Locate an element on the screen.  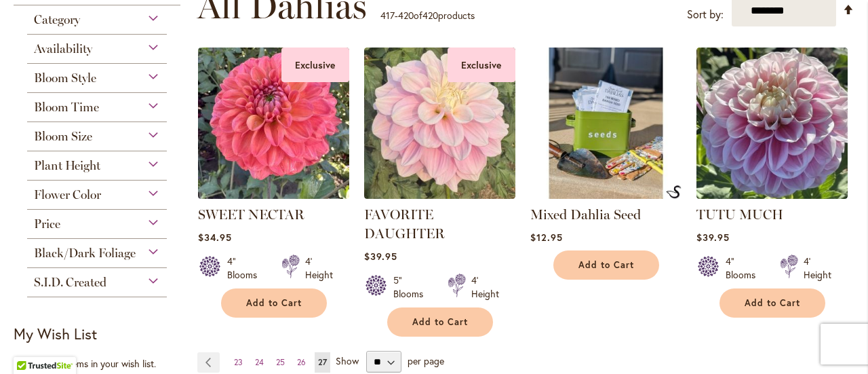
span: $34.95 is located at coordinates (215, 237).